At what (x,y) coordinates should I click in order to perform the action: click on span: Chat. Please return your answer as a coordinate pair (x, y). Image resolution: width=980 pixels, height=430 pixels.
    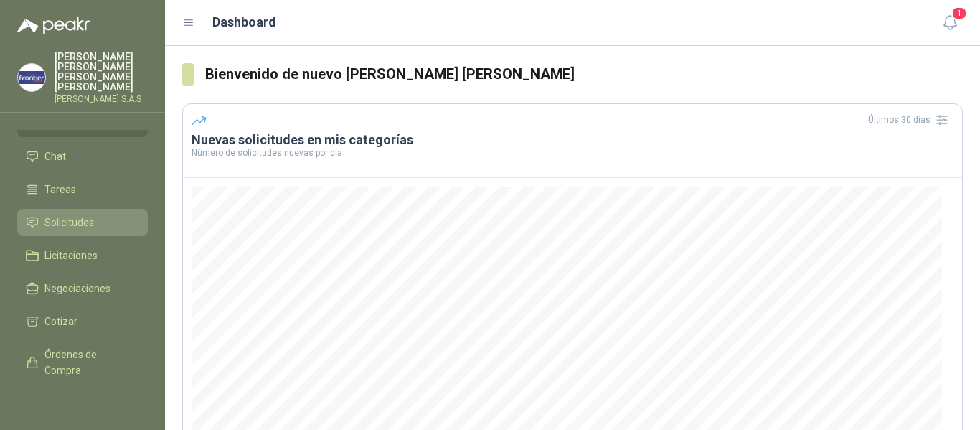
    Looking at the image, I should click on (55, 156).